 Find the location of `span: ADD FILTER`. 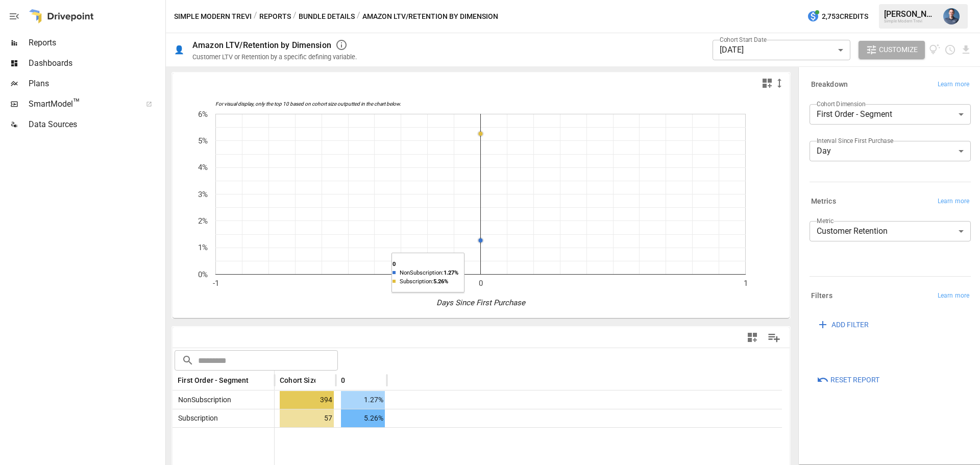

span: ADD FILTER is located at coordinates (850, 324).